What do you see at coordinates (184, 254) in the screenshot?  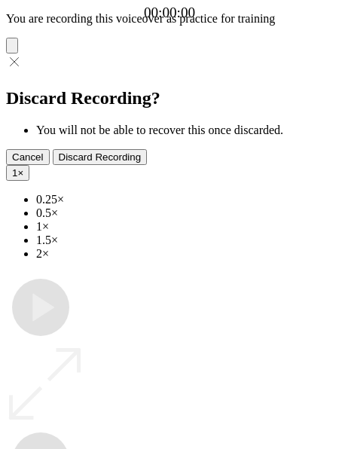 I see `li: 2×` at bounding box center [184, 254].